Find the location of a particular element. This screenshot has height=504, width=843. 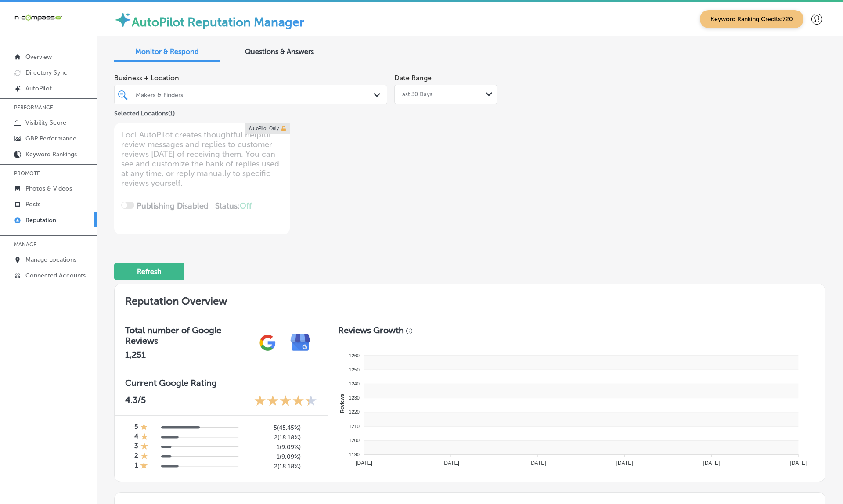

div: 4.3 Stars is located at coordinates (285, 401).